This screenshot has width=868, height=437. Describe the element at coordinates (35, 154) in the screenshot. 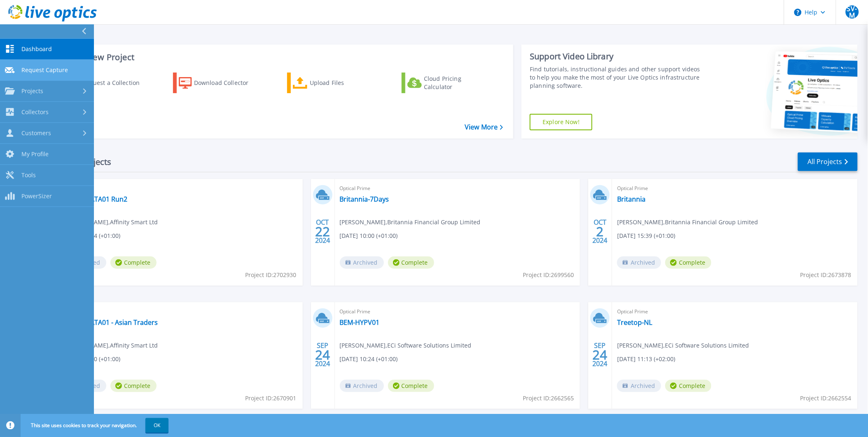

I see `span: My Profile` at that location.